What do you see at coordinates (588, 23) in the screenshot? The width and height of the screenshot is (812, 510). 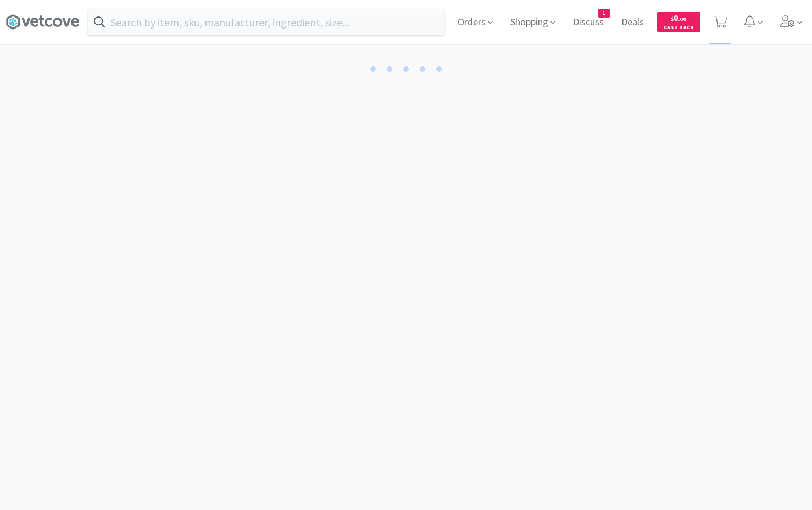 I see `a: Discuss1` at bounding box center [588, 23].